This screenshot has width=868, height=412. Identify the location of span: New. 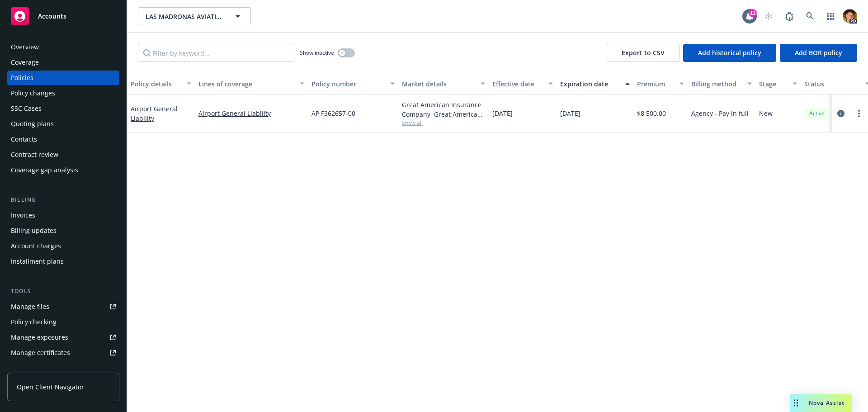
(766, 113).